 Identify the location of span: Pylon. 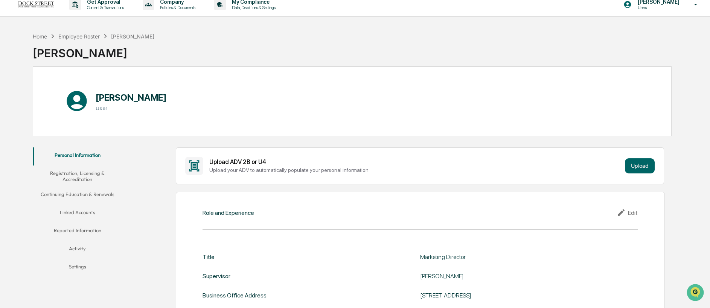
(83, 130).